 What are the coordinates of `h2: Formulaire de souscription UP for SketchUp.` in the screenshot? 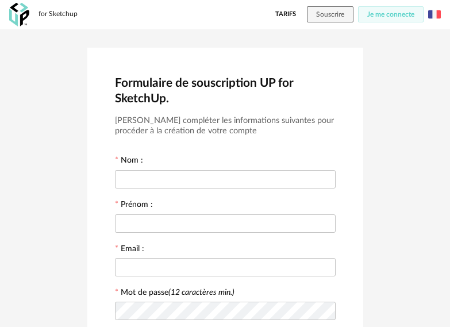 It's located at (225, 91).